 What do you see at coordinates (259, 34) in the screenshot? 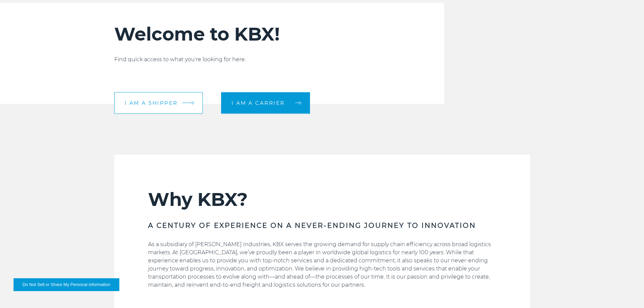
I see `h2: Welcome to KBX!` at bounding box center [259, 34].